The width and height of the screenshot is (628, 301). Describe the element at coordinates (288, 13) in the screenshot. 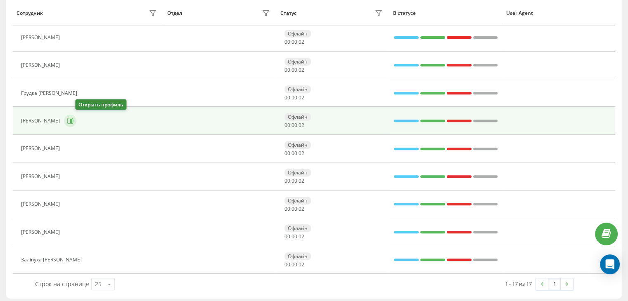

I see `div: Статус` at that location.